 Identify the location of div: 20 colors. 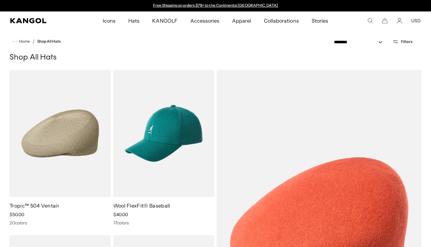
(60, 223).